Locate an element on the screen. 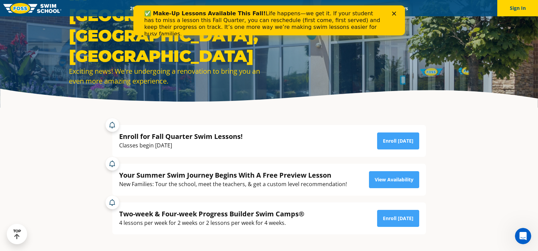 This screenshot has height=251, width=538. div: Enroll for Fall Quarter Swim Lessons! is located at coordinates (181, 136).